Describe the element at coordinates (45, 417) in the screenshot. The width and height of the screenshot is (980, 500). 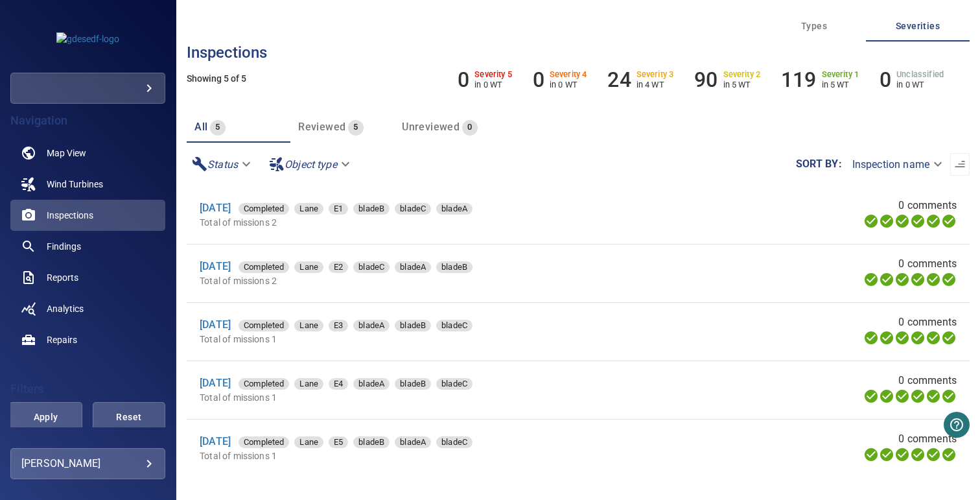
I see `span: Apply` at that location.